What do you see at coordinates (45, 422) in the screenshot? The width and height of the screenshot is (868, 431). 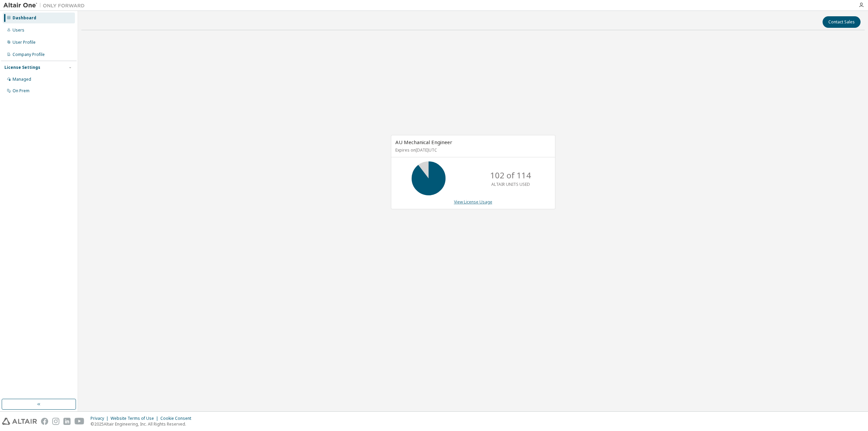 I see `img: facebook.svg` at bounding box center [45, 422].